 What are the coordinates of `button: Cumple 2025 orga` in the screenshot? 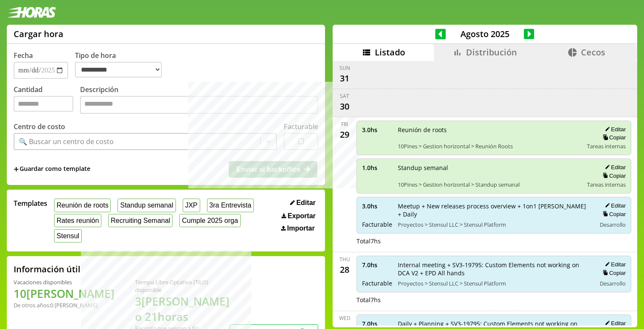 It's located at (210, 220).